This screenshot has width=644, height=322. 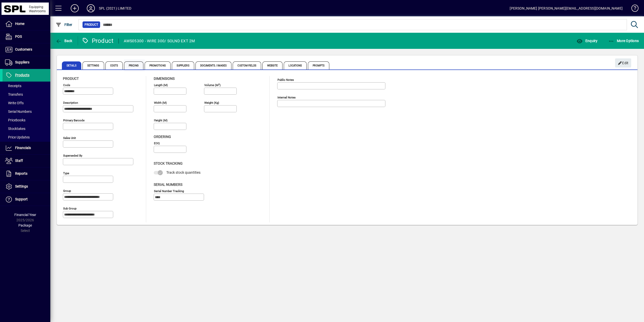 I want to click on mat-label: Sales unit, so click(x=70, y=138).